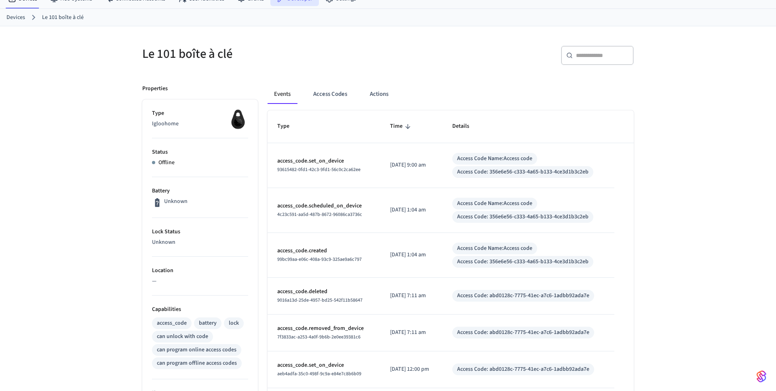  I want to click on img: igloohome_igke, so click(238, 119).